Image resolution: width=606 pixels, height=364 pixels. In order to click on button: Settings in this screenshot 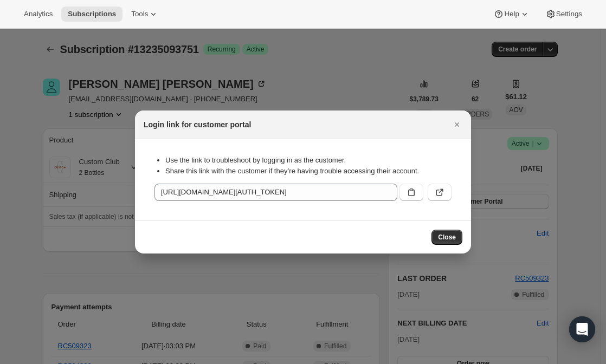, I will do `click(564, 14)`.